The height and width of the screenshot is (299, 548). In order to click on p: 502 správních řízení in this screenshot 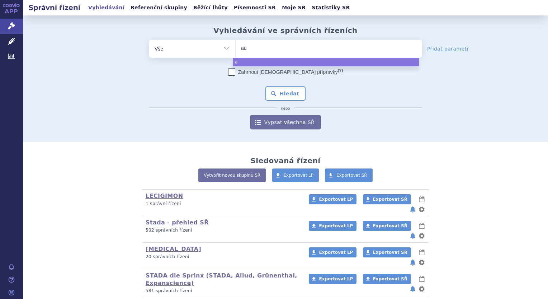, I will do `click(222, 230)`.